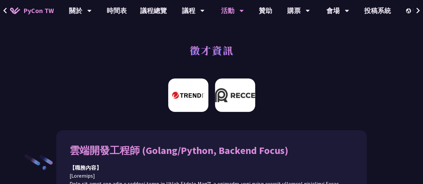  What do you see at coordinates (235, 95) in the screenshot?
I see `img: Recce | join us` at bounding box center [235, 95].